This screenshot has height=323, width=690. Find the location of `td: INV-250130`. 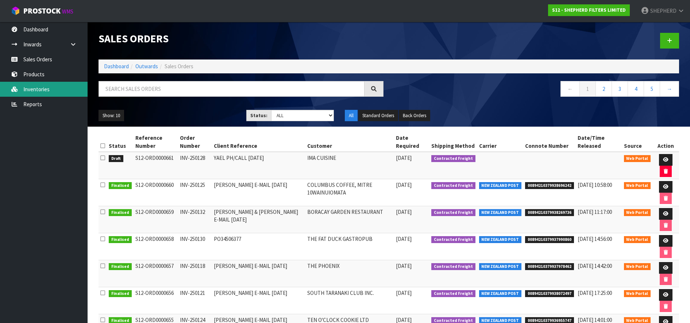

td: INV-250130 is located at coordinates (195, 247).